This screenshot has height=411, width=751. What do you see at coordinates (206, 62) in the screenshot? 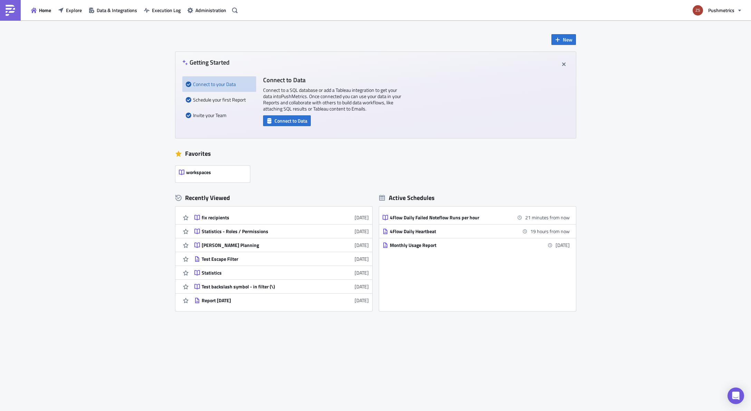
I see `h4: Getting Started` at bounding box center [206, 62].